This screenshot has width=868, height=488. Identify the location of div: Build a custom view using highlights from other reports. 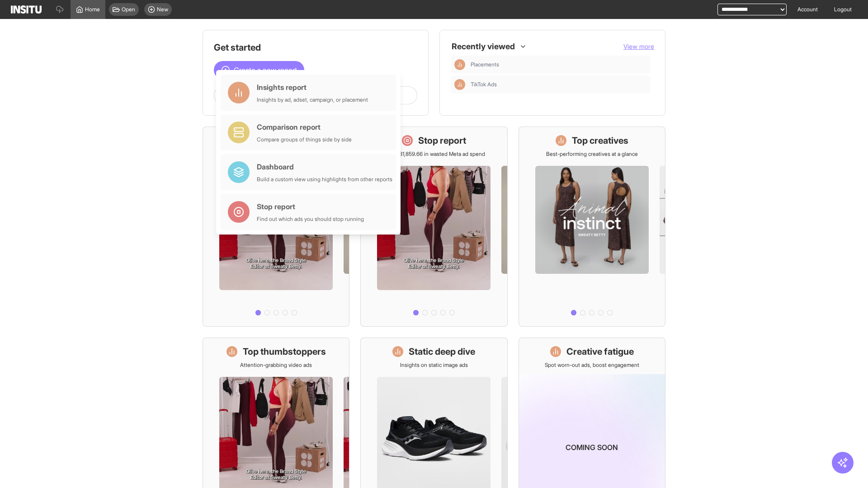
(325, 179).